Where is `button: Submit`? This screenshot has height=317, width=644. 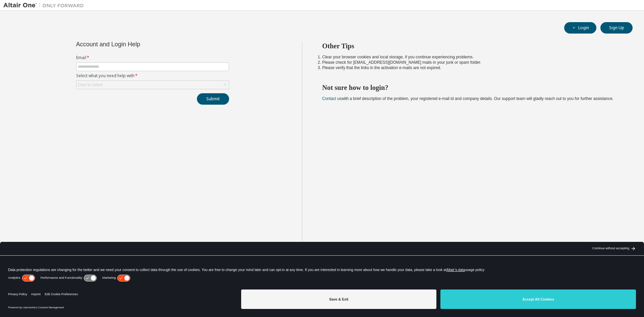
button: Submit is located at coordinates (213, 99).